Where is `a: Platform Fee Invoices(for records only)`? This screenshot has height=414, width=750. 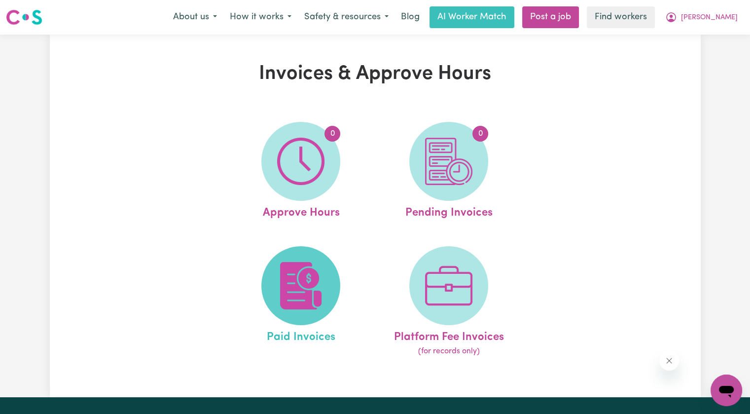
a: Platform Fee Invoices(for records only) is located at coordinates (449, 302).